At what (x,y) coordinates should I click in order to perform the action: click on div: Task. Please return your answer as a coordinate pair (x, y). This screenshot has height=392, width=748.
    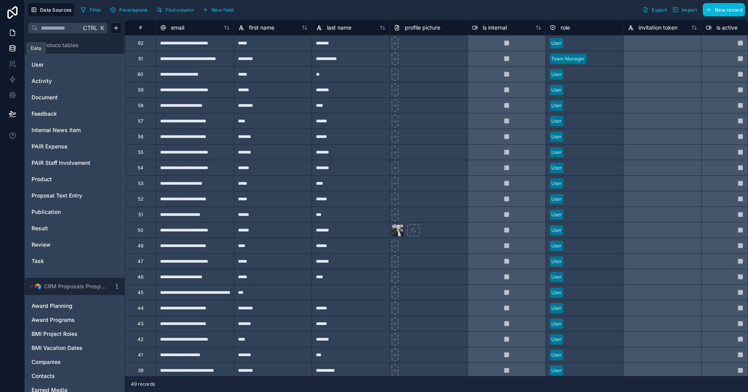
    Looking at the image, I should click on (75, 261).